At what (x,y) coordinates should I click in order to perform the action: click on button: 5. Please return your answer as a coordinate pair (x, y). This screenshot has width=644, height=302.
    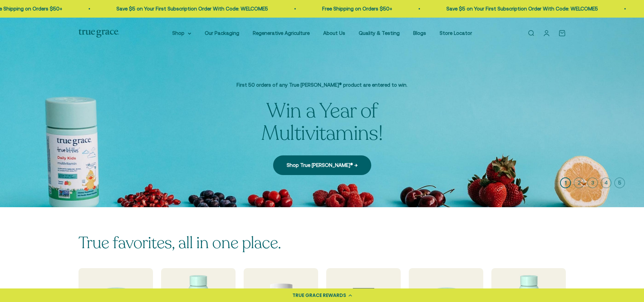
    Looking at the image, I should click on (620, 183).